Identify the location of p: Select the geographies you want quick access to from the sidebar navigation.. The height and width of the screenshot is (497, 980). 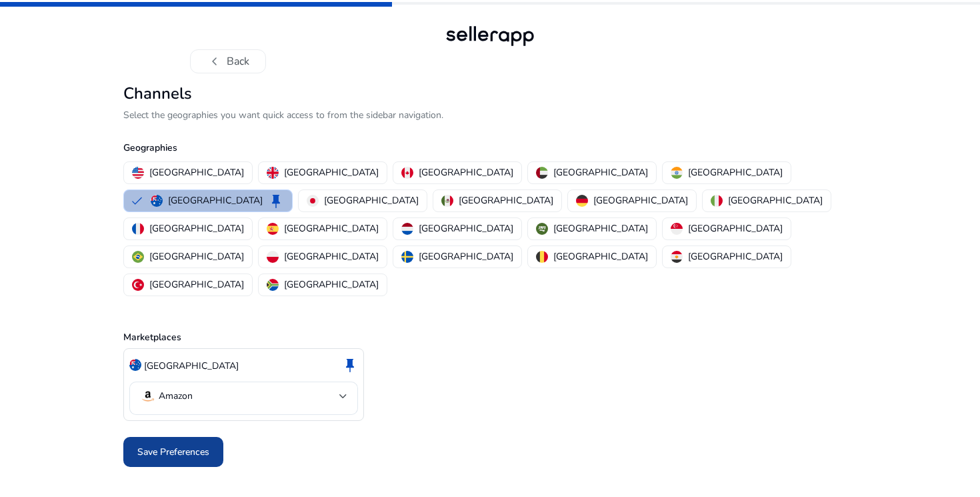
(490, 115).